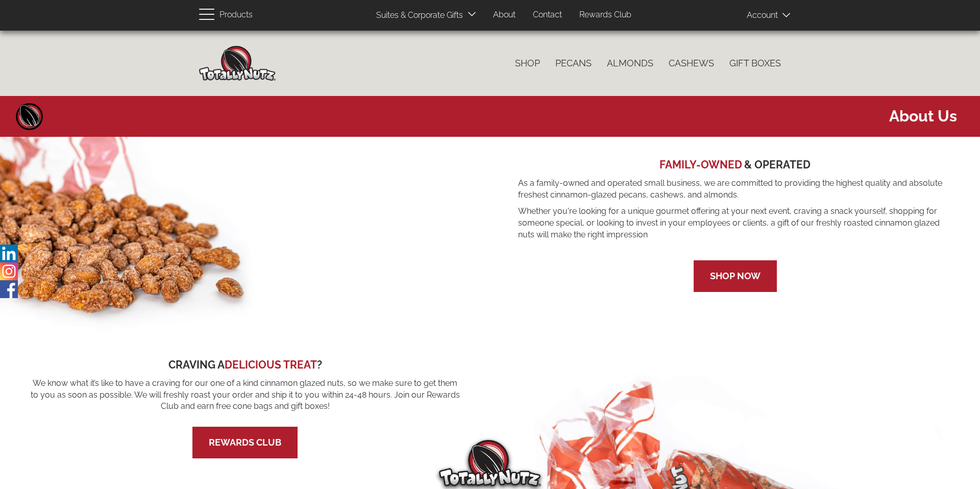 This screenshot has width=980, height=489. What do you see at coordinates (630, 64) in the screenshot?
I see `a: Almonds` at bounding box center [630, 64].